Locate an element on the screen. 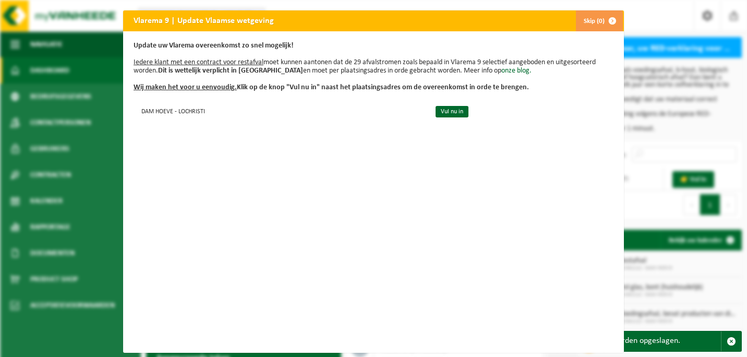  b: Klik op de knop "Vul nu in" naast het plaatsingsadres om de overeenkomst in orde te brengen. is located at coordinates (331, 87).